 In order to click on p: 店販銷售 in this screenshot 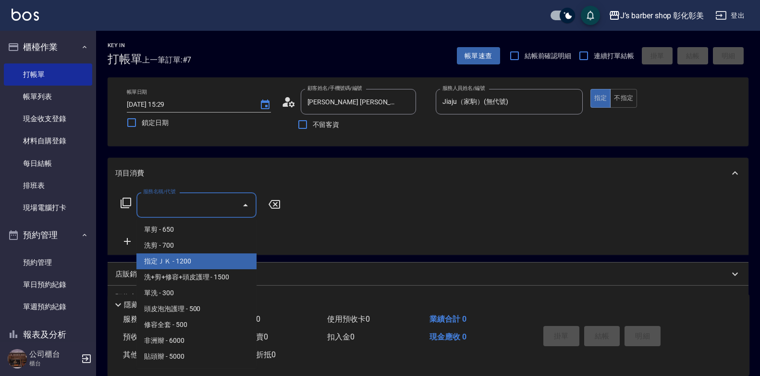, I will do `click(130, 274)`.